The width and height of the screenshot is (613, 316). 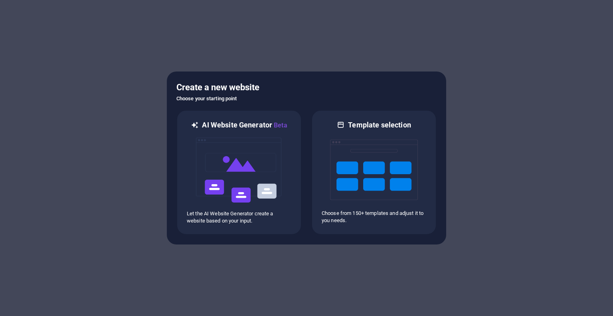 I want to click on h6: Template selection, so click(x=379, y=125).